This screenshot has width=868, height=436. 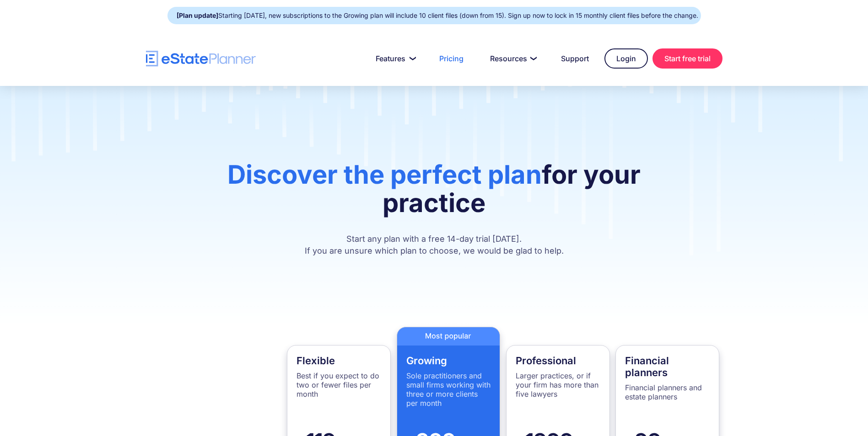 I want to click on span: Discover the perfect plan, so click(x=385, y=175).